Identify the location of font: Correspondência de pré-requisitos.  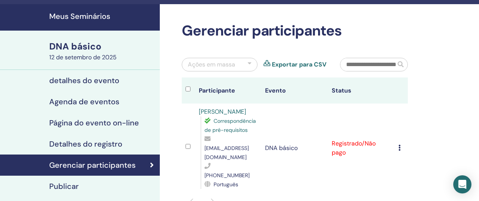
(230, 126).